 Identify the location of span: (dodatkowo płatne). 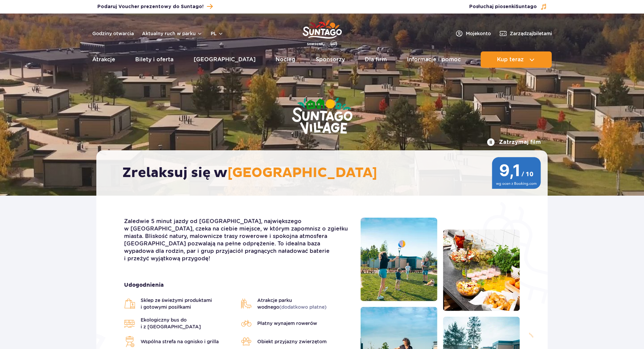
(303, 307).